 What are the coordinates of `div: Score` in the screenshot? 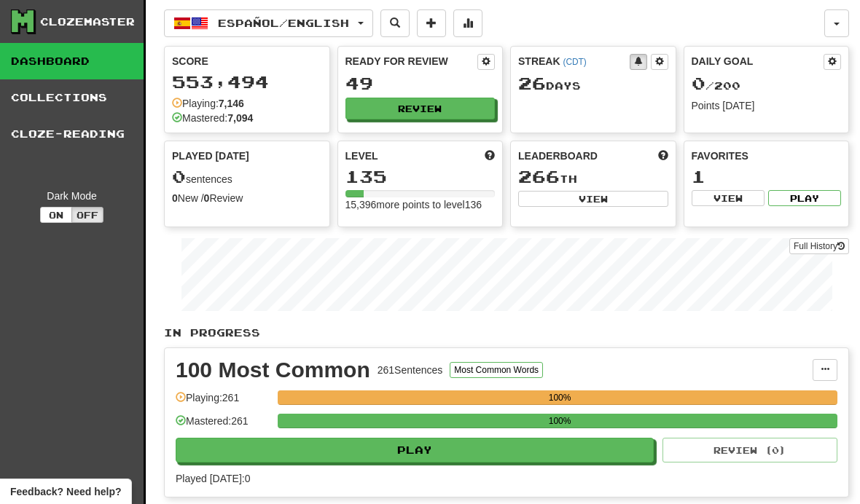 It's located at (247, 61).